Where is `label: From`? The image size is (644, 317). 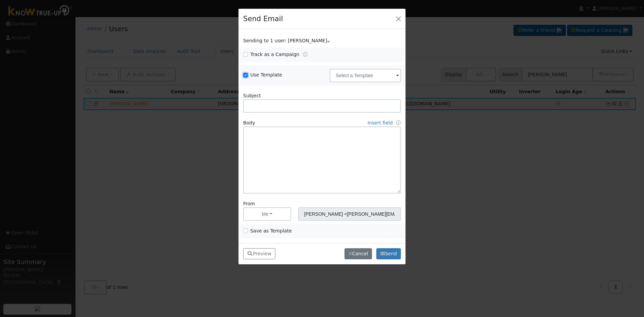
label: From is located at coordinates (249, 204).